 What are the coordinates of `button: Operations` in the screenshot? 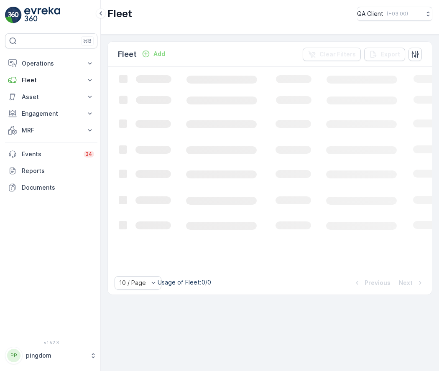 It's located at (51, 64).